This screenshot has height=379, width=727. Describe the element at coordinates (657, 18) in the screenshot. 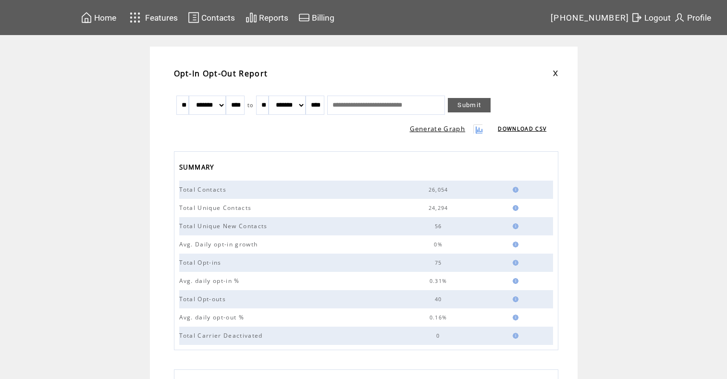

I see `span: Logout` at that location.